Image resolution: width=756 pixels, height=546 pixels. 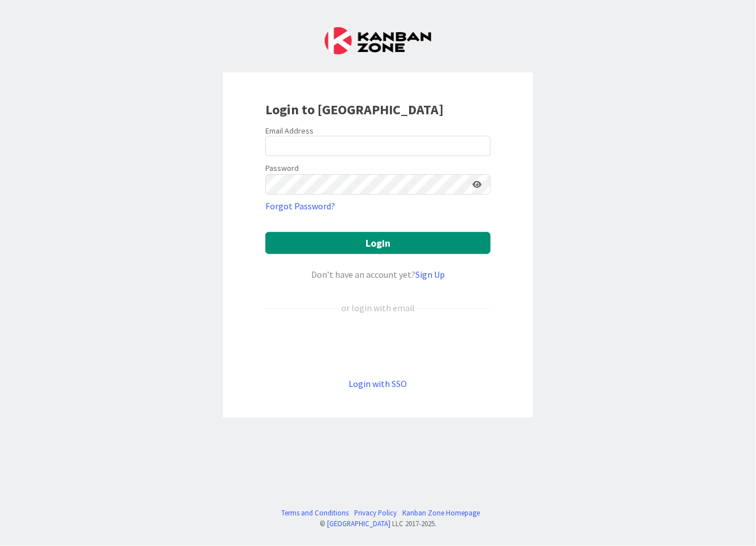 I want to click on button: Login, so click(x=378, y=243).